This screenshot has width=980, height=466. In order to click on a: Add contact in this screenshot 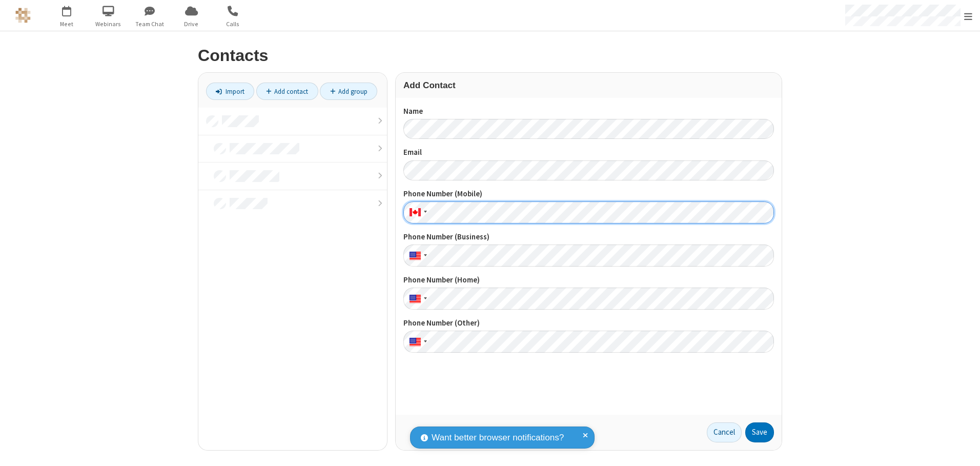, I will do `click(287, 91)`.